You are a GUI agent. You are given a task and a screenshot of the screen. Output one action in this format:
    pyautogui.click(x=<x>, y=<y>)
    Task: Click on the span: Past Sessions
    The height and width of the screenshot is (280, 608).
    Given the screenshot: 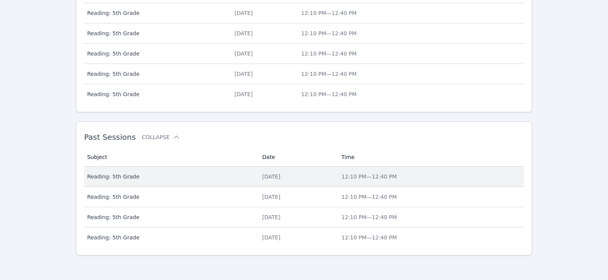 What is the action you would take?
    pyautogui.click(x=110, y=137)
    